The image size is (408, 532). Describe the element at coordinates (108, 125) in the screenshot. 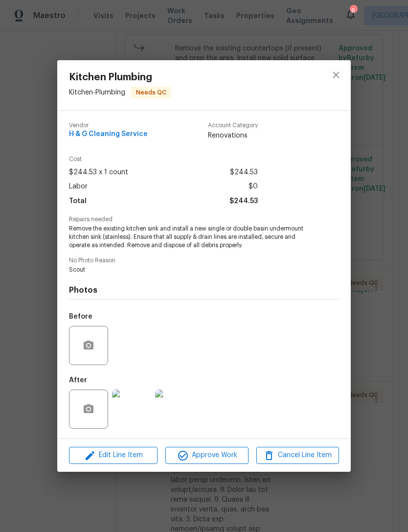

I see `span: Vendor` at that location.